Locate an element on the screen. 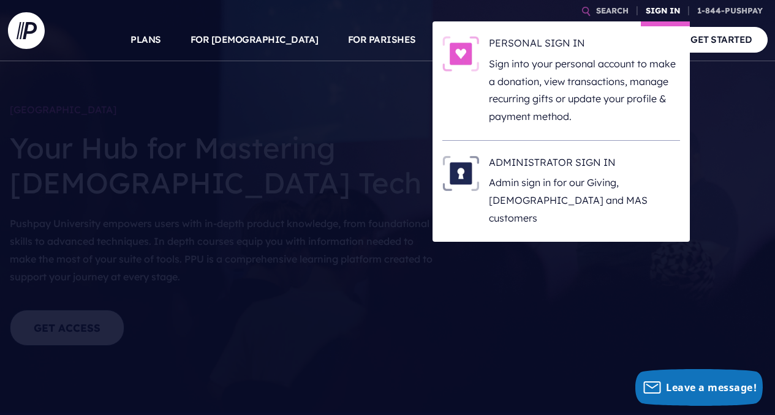  a: EXPLORE is located at coordinates (550, 40).